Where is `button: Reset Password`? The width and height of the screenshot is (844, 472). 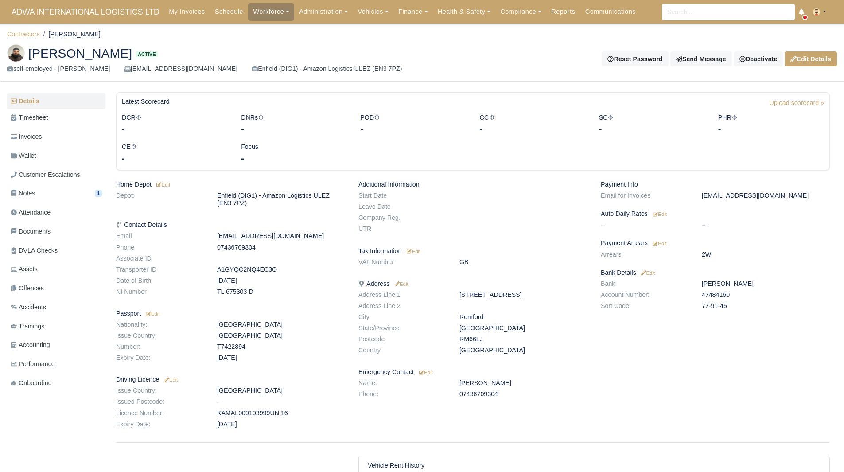
button: Reset Password is located at coordinates (635, 59).